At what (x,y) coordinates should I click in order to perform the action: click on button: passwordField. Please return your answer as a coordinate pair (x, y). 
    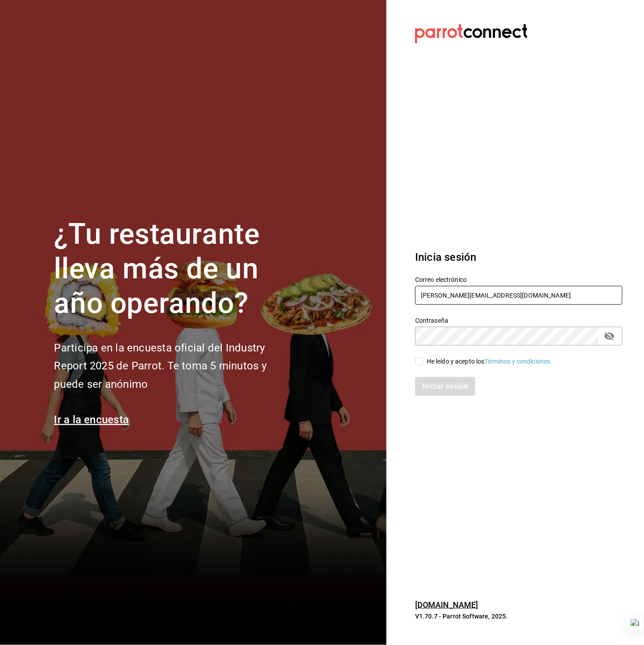
    Looking at the image, I should click on (610, 336).